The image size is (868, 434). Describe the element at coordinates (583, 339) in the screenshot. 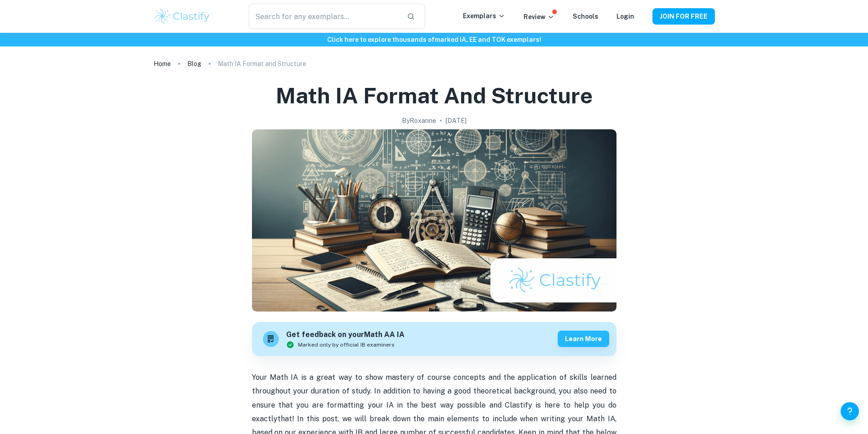

I see `button: Learn more` at that location.